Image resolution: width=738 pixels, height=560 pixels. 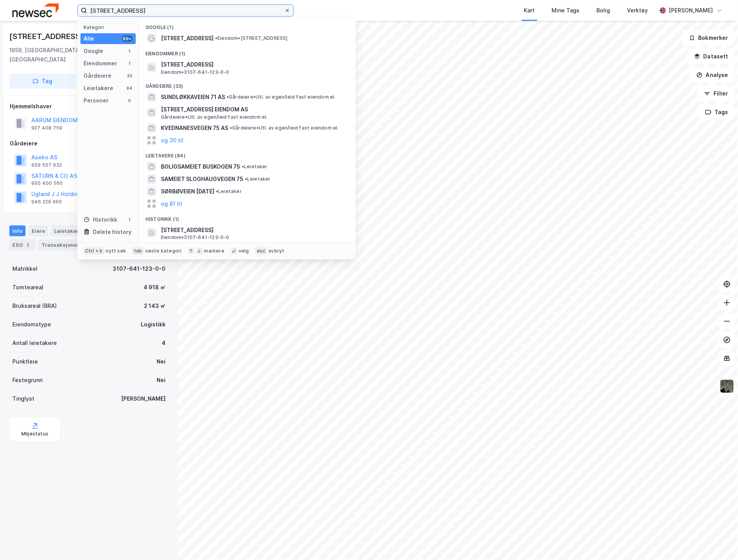 What do you see at coordinates (65, 245) in the screenshot?
I see `div: Transaksjoner` at bounding box center [65, 245].